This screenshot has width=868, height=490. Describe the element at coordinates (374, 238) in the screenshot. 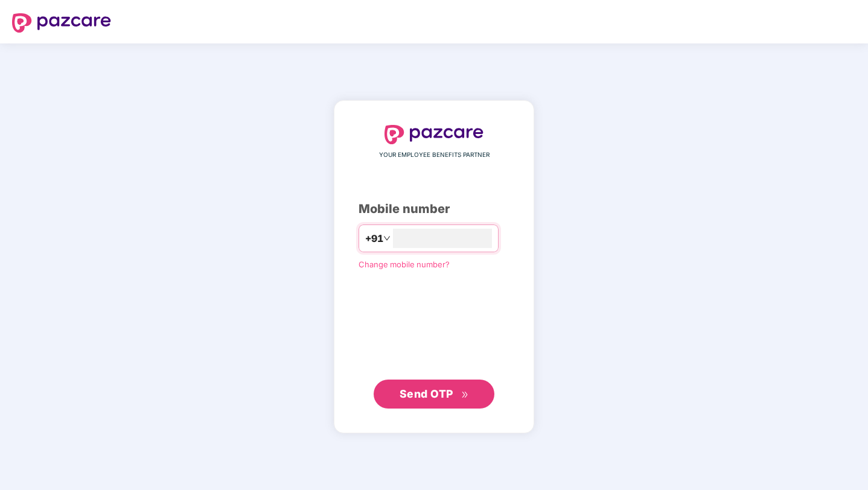

I see `span: +91` at that location.